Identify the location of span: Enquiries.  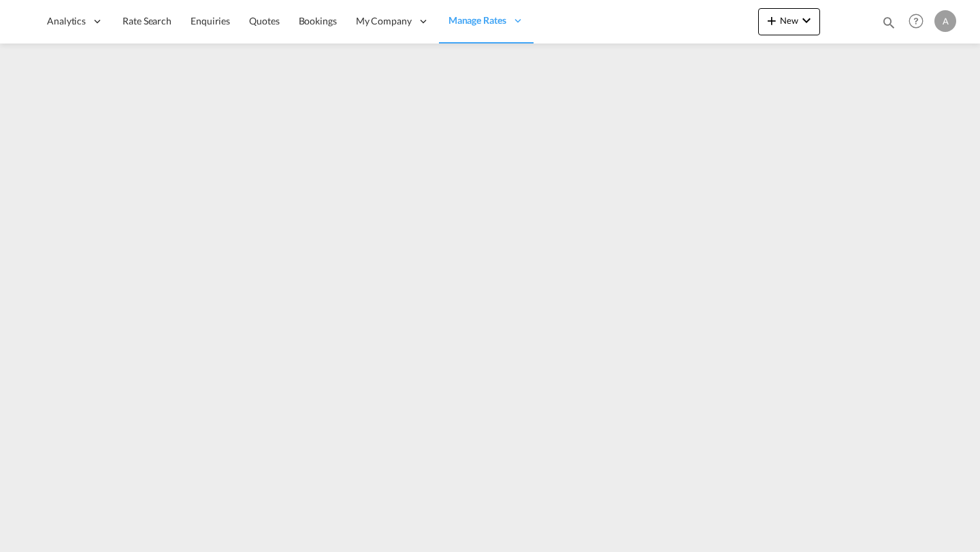
(210, 20).